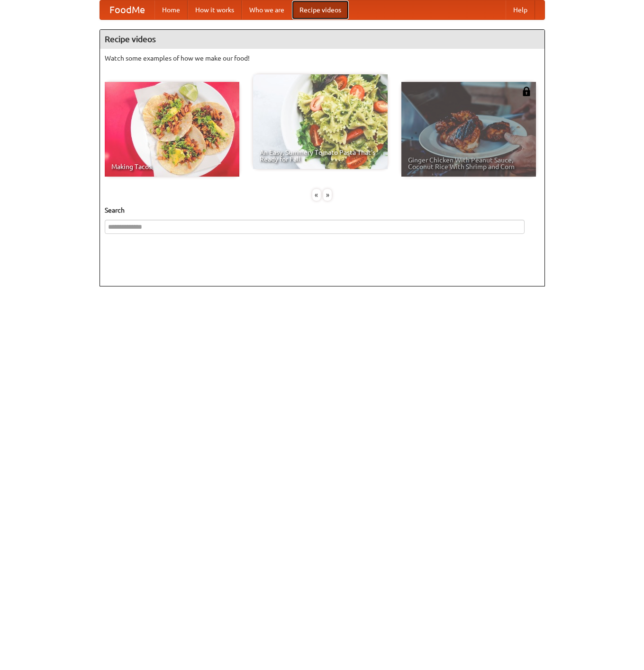 Image resolution: width=644 pixels, height=670 pixels. I want to click on a: Home, so click(171, 10).